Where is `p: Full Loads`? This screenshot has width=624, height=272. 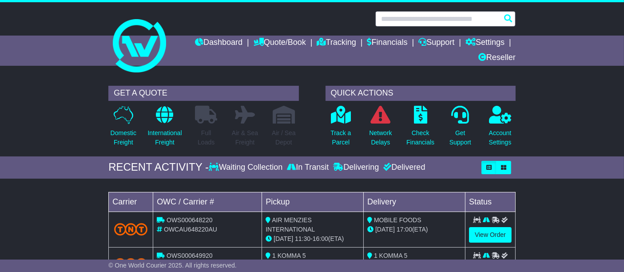
p: Full Loads is located at coordinates (206, 138).